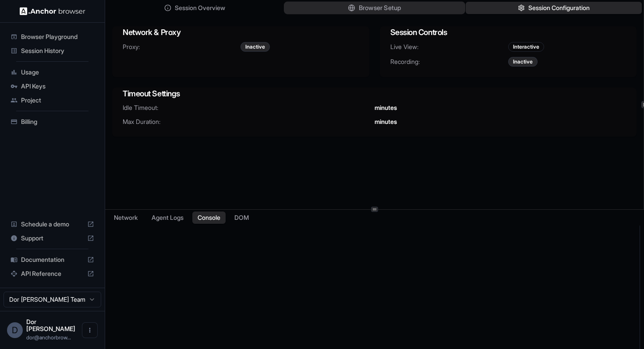 This screenshot has width=644, height=349. I want to click on span: Live View:, so click(449, 47).